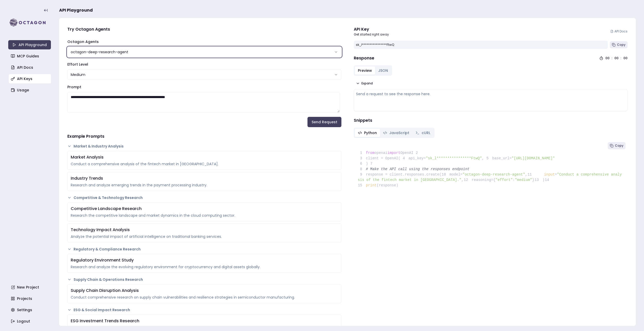 The height and width of the screenshot is (331, 644). I want to click on span: 15, so click(362, 185).